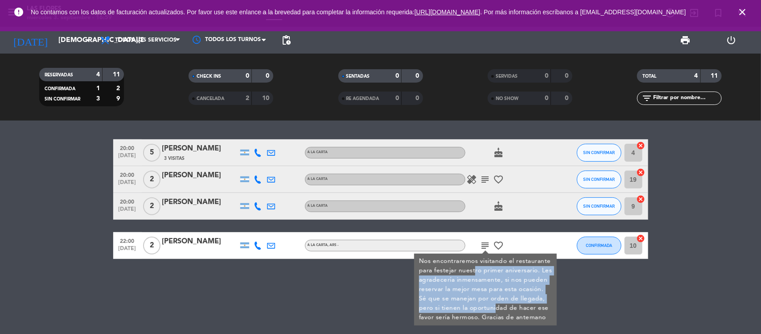 Image resolution: width=761 pixels, height=334 pixels. What do you see at coordinates (363, 99) in the screenshot?
I see `span: RE AGENDADA` at bounding box center [363, 99].